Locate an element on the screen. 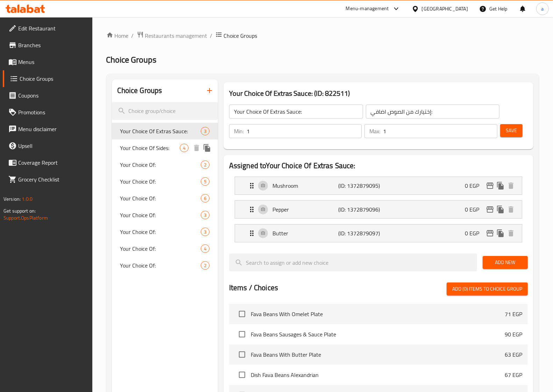 This screenshot has height=392, width=553. p: Max: is located at coordinates (374, 131).